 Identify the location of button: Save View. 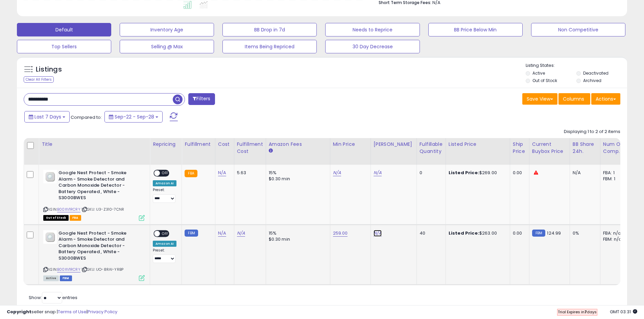
(540, 99).